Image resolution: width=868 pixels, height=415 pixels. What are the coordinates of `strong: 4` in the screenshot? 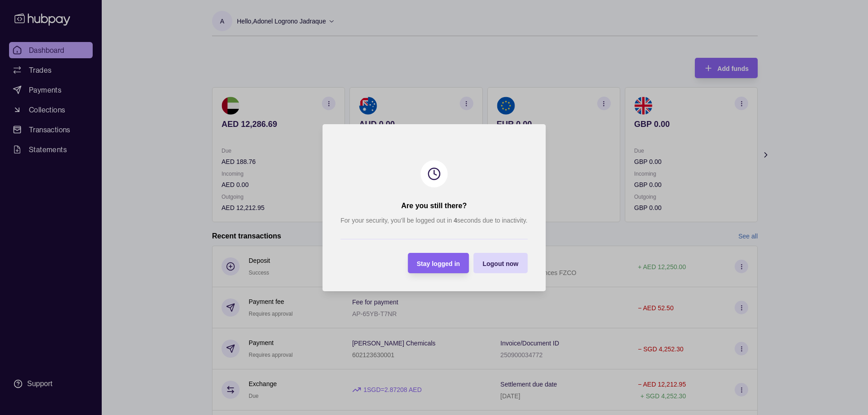 It's located at (456, 221).